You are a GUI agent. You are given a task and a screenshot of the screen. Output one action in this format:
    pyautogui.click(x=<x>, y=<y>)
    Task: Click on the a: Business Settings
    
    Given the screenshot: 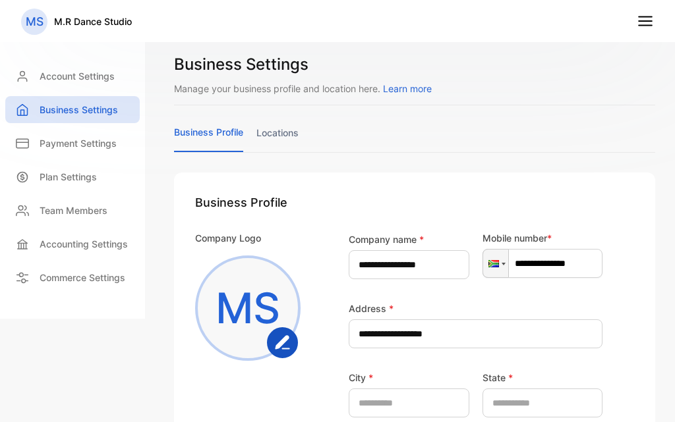 What is the action you would take?
    pyautogui.click(x=72, y=109)
    